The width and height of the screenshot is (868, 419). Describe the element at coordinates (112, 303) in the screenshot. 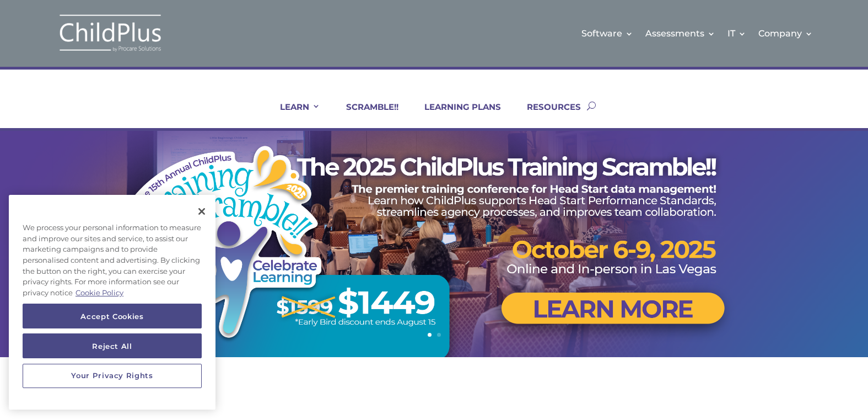

I see `div: Privacy` at that location.